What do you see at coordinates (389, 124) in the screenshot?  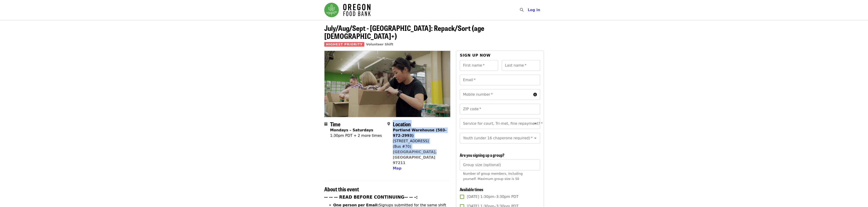 I see `i: map-marker-alt icon` at bounding box center [389, 124].